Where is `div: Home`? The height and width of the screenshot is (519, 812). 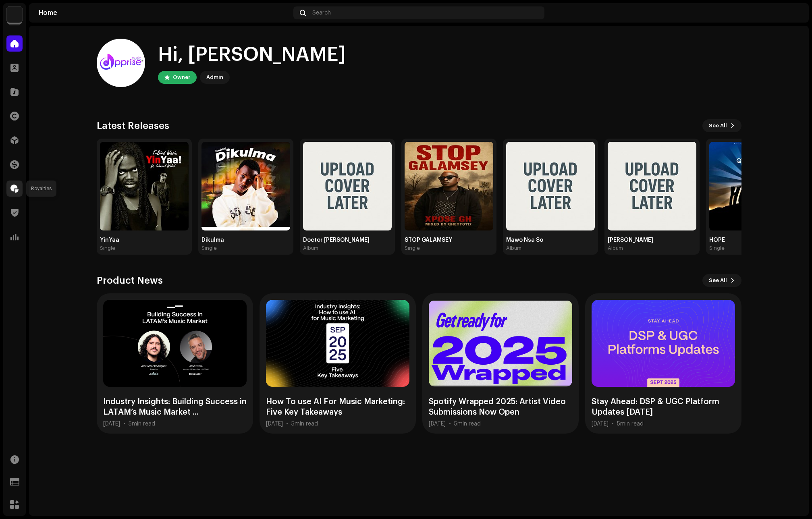
div: Home is located at coordinates (165, 13).